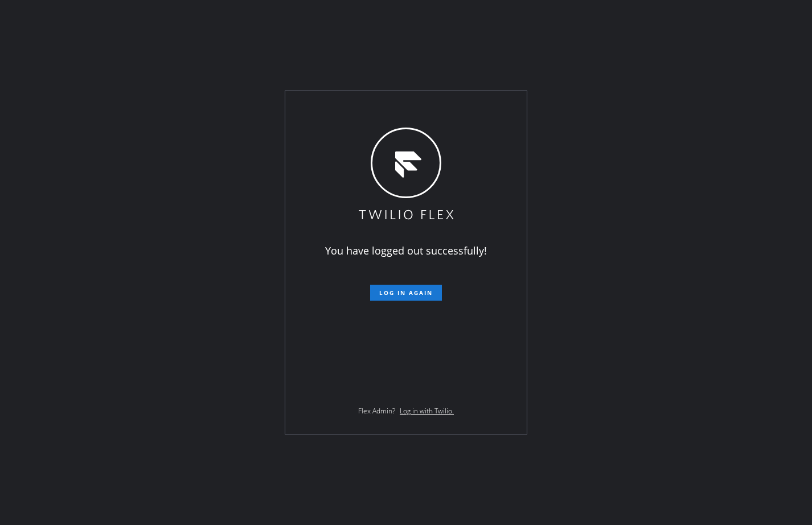 The height and width of the screenshot is (525, 812). I want to click on button: Log in again, so click(406, 293).